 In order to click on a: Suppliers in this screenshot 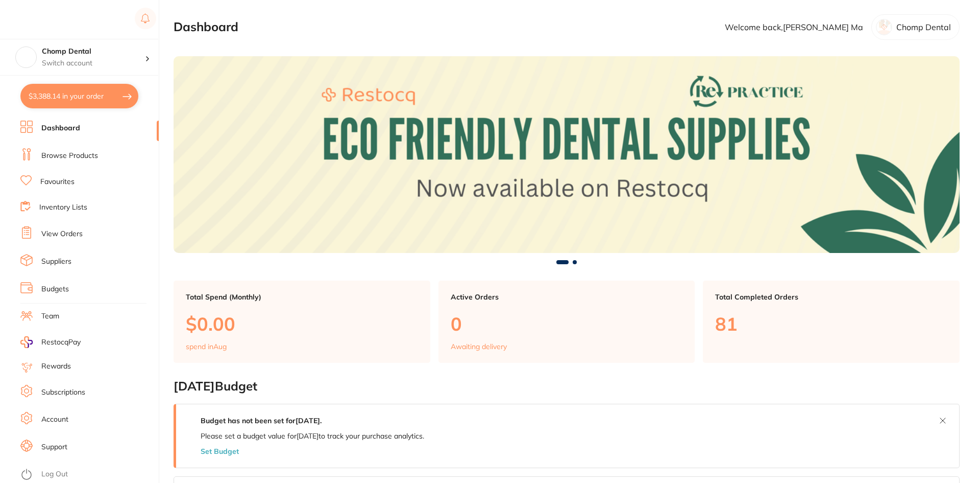, I will do `click(56, 262)`.